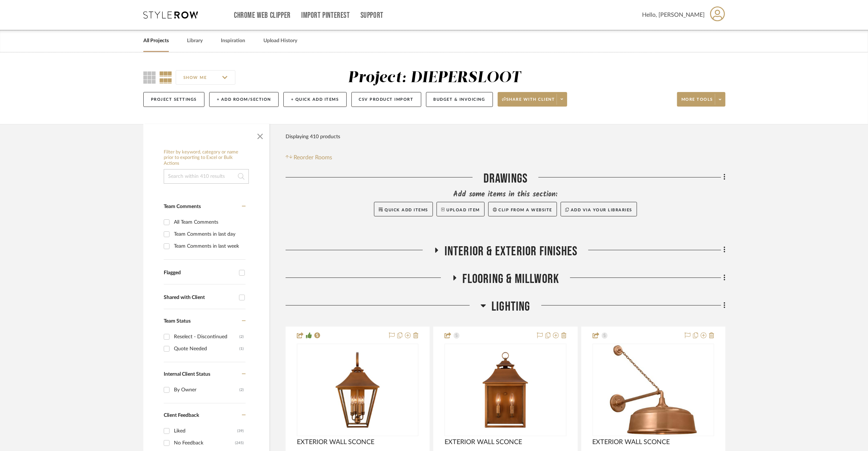 The width and height of the screenshot is (868, 451). Describe the element at coordinates (326, 15) in the screenshot. I see `a: Import Pinterest` at that location.